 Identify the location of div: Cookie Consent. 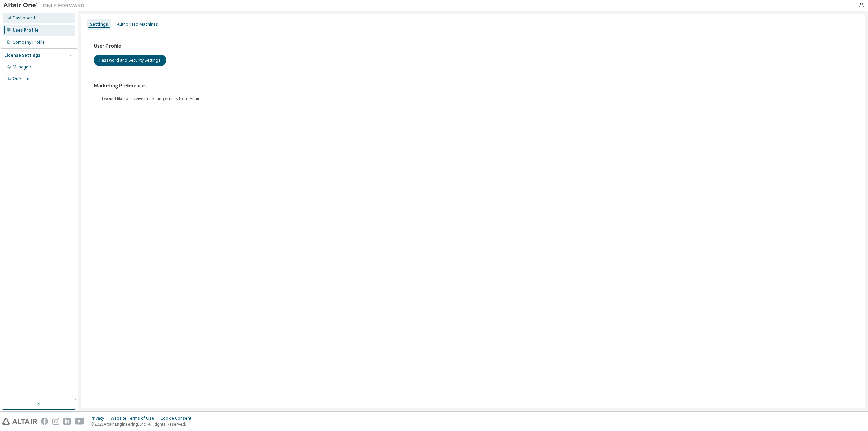
(178, 419).